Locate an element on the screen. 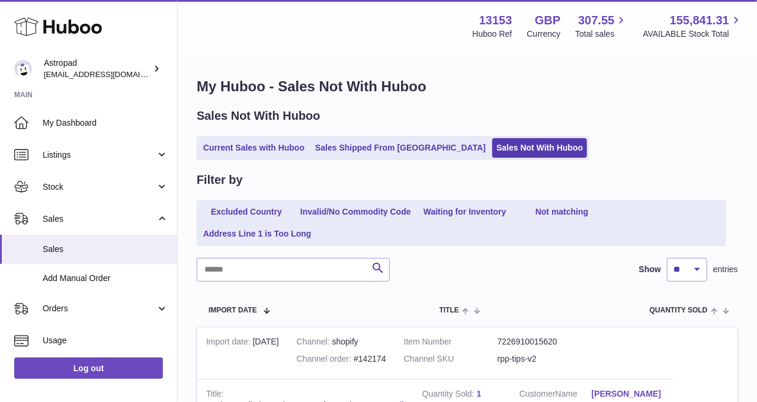 This screenshot has width=757, height=402. span: Total sales is located at coordinates (602, 34).